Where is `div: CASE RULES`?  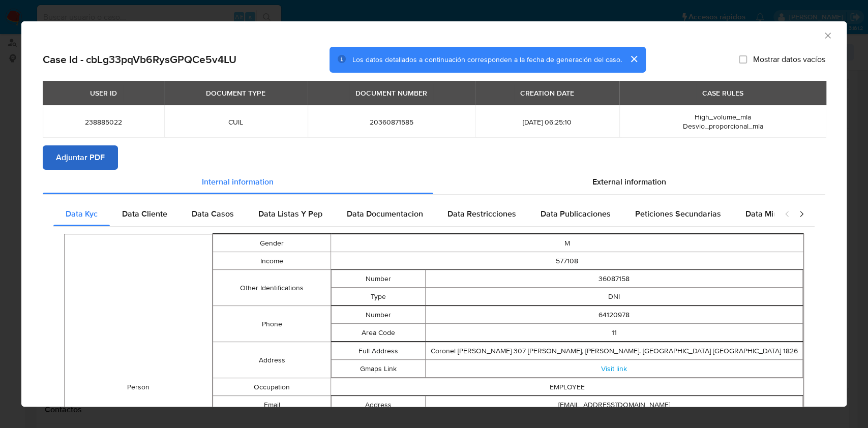 div: CASE RULES is located at coordinates (722, 93).